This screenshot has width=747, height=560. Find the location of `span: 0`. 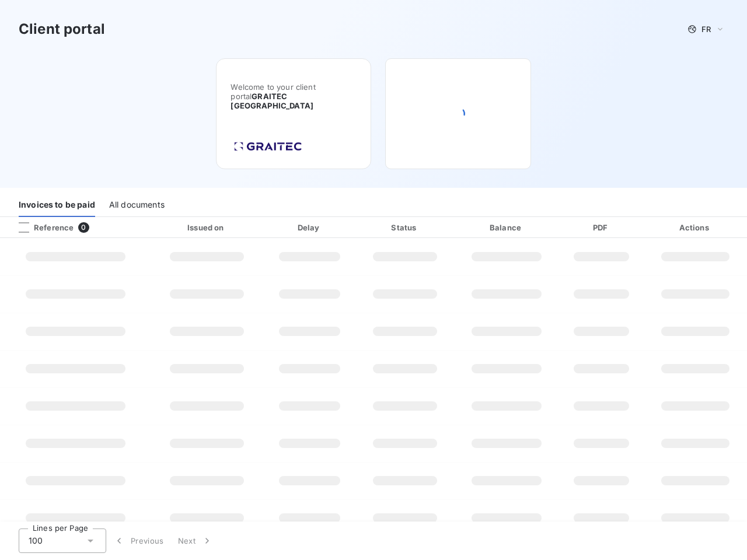

span: 0 is located at coordinates (84, 227).